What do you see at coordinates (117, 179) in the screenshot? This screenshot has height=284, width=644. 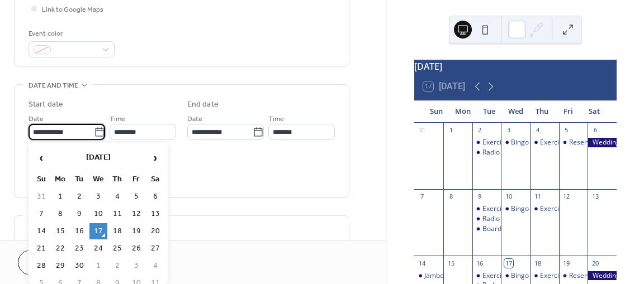 I see `th: Th` at bounding box center [117, 179].